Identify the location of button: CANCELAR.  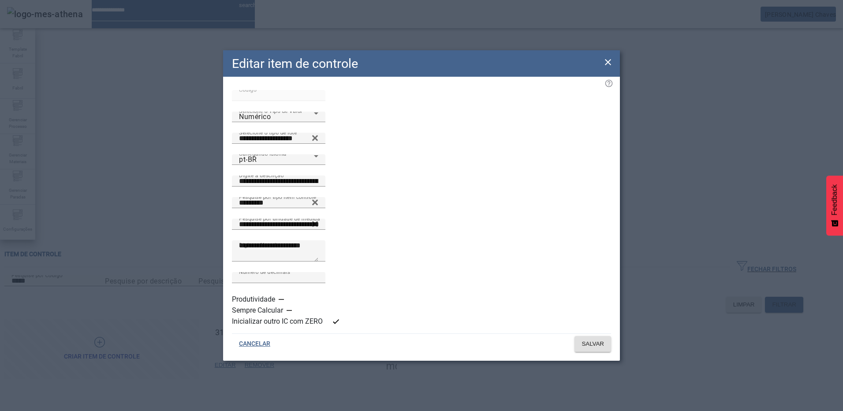
(254, 344).